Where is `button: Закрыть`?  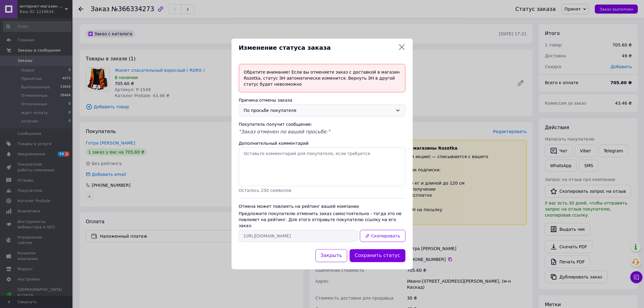 button: Закрыть is located at coordinates (331, 255).